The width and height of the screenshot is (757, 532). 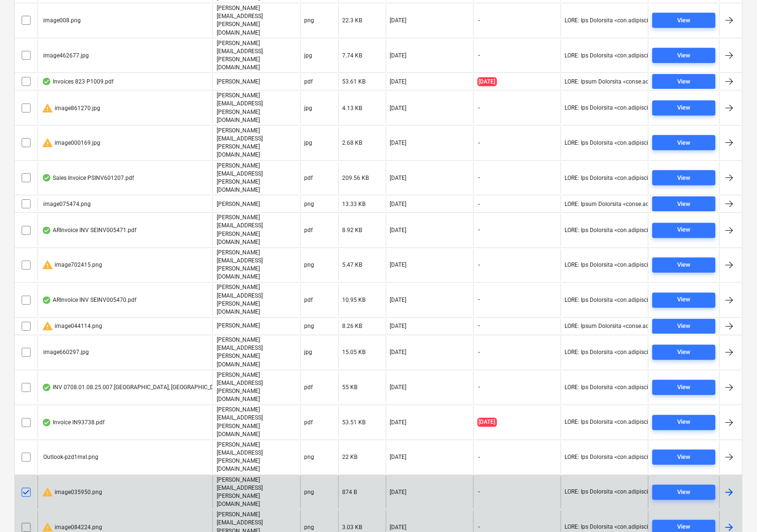 I want to click on div: 15.05 KB, so click(x=354, y=353).